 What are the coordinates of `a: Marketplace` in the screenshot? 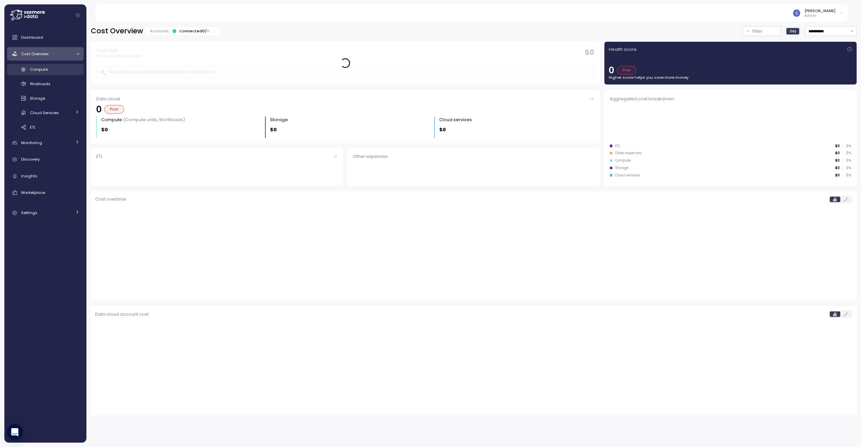 It's located at (45, 192).